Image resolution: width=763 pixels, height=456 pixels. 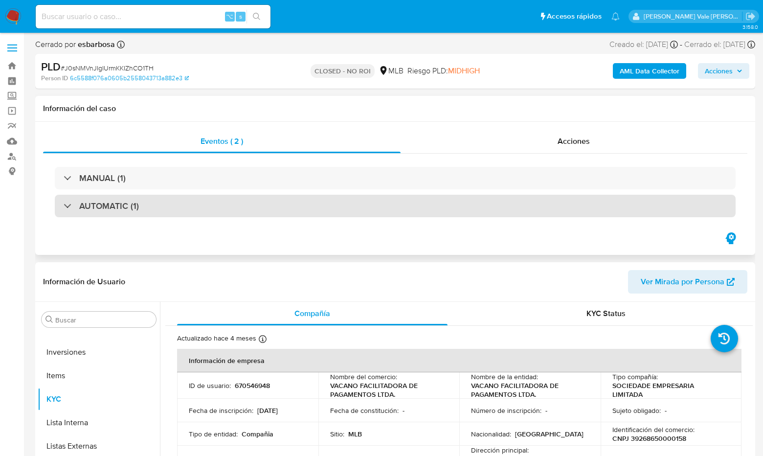 I want to click on span: Compañía, so click(x=312, y=313).